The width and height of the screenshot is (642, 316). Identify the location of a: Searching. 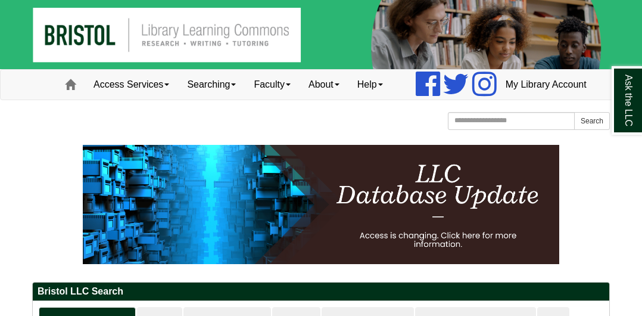
(211, 85).